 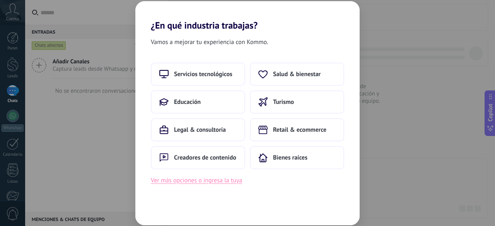 I want to click on button: Creadores de contenido, so click(x=198, y=158).